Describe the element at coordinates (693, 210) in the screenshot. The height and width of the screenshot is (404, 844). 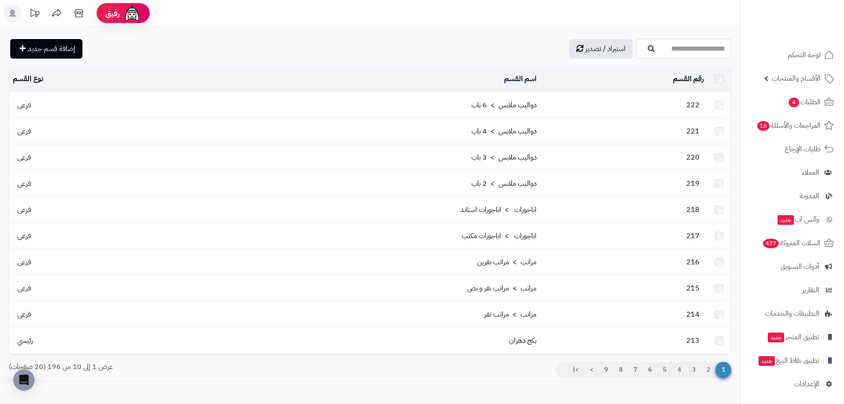
I see `span: 218` at that location.